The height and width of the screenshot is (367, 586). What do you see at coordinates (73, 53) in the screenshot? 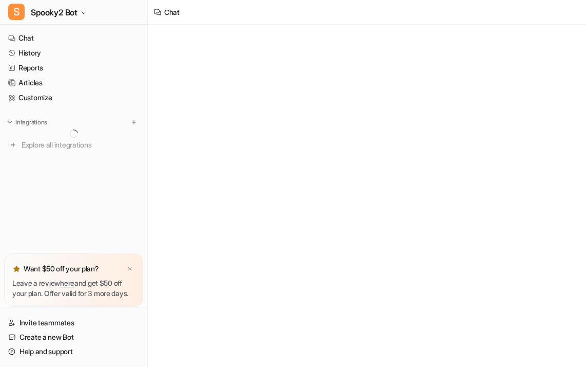
I see `a: History` at bounding box center [73, 53].